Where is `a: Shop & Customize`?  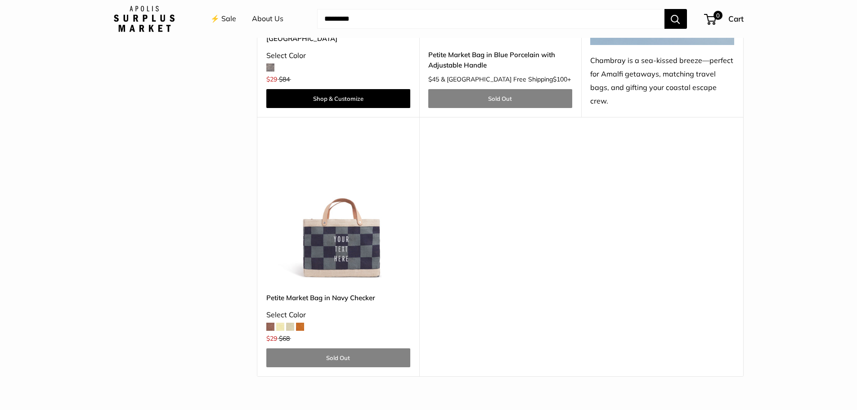 a: Shop & Customize is located at coordinates (338, 99).